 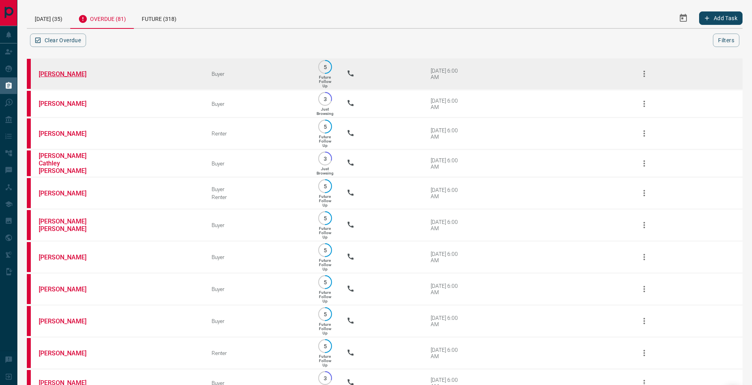 I want to click on div: Future (318), so click(x=159, y=18).